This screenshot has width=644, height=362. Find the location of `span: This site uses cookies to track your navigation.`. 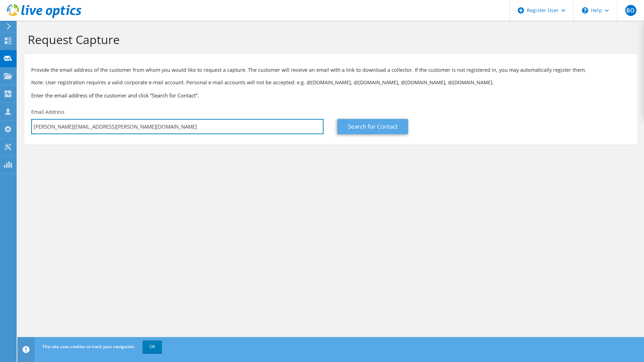

span: This site uses cookies to track your navigation. is located at coordinates (88, 347).